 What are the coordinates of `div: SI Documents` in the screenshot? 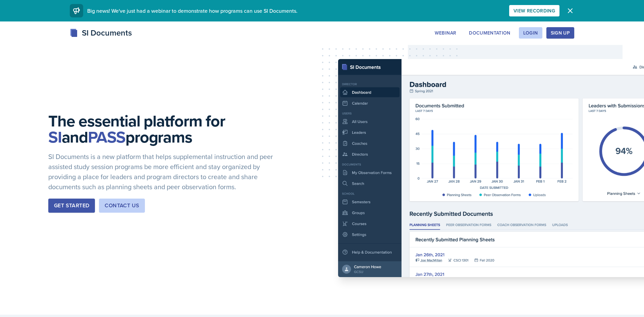 It's located at (101, 33).